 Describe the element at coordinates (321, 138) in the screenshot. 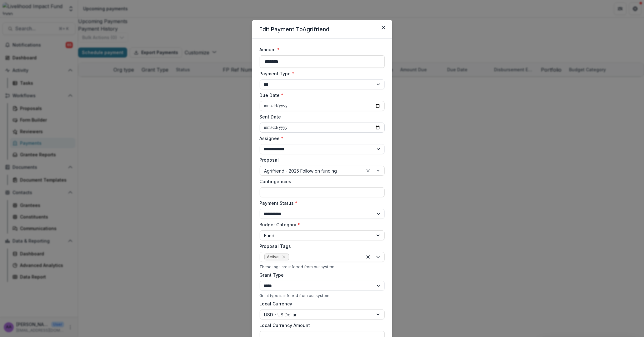

I see `label: Assignee` at that location.